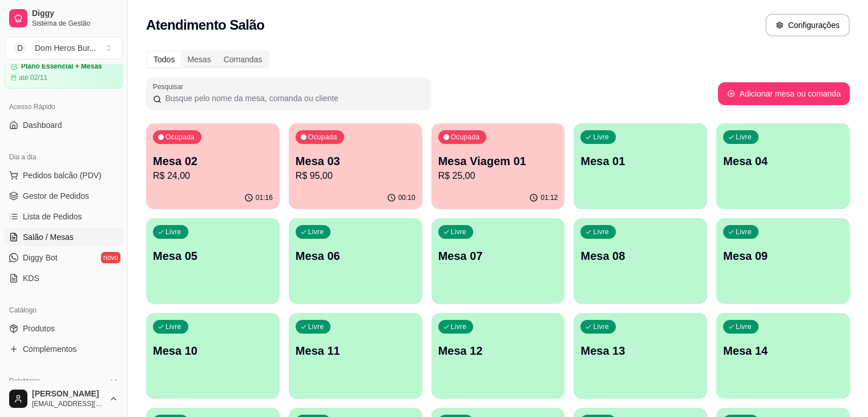  I want to click on h2: Atendimento Salão, so click(205, 26).